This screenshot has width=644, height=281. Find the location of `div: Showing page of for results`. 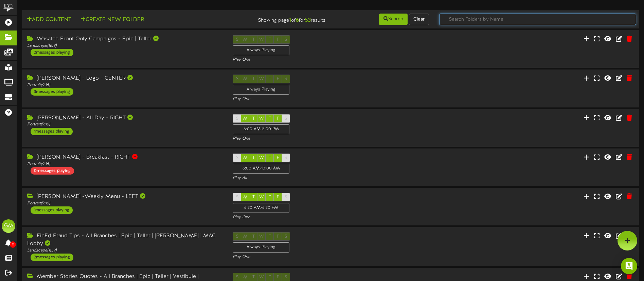

div: Showing page of for results is located at coordinates (279, 19).